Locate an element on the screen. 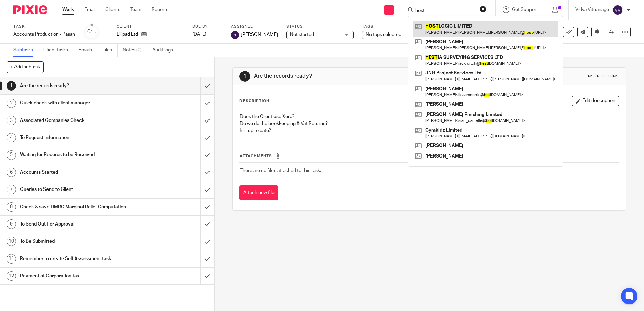 The height and width of the screenshot is (311, 644). label: Tags is located at coordinates (395, 27).